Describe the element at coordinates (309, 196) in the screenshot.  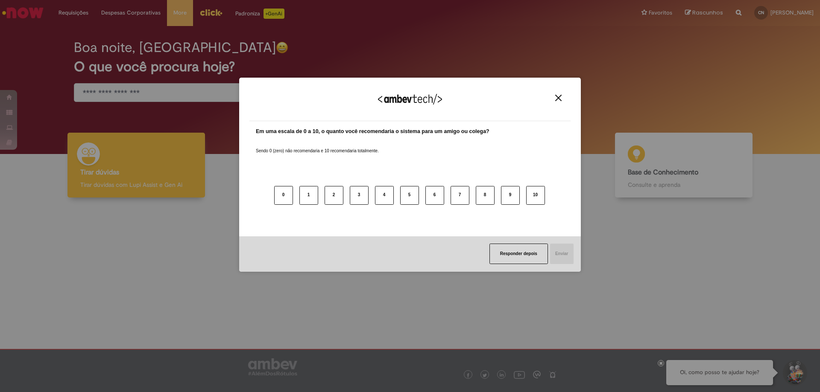
I see `button: 1` at that location.